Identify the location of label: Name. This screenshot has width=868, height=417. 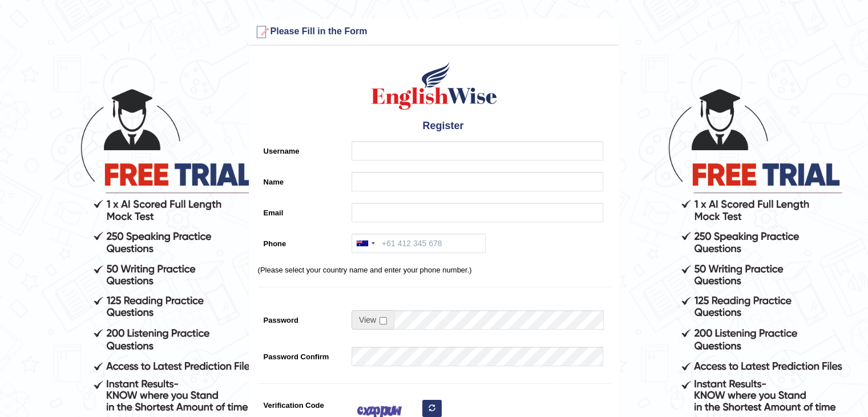
(302, 179).